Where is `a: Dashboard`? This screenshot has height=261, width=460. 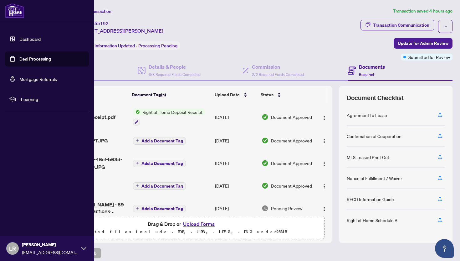
a: Dashboard is located at coordinates (30, 39).